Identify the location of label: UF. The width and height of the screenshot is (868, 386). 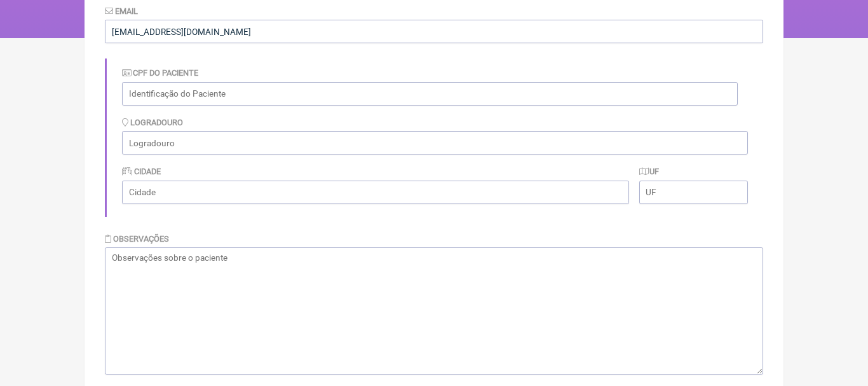
(650, 171).